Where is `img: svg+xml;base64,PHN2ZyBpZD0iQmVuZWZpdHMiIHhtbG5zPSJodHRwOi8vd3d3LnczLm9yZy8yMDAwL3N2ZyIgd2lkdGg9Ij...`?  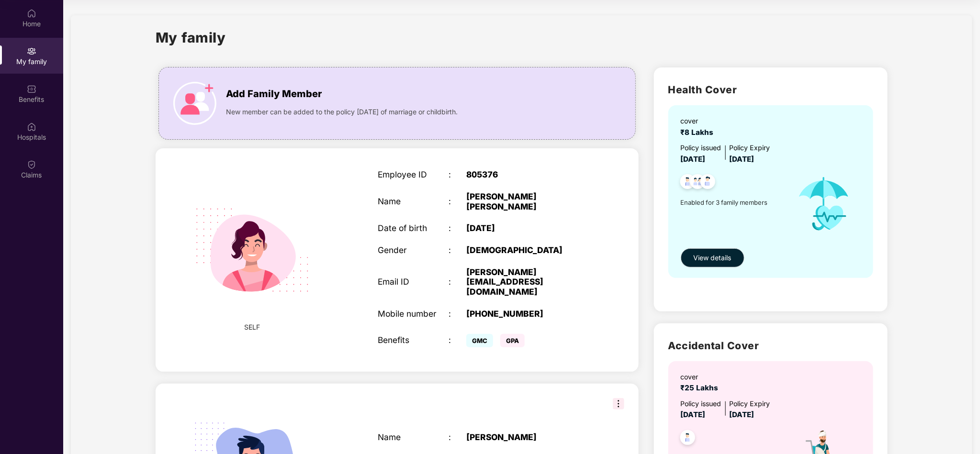
img: svg+xml;base64,PHN2ZyBpZD0iQmVuZWZpdHMiIHhtbG5zPSJodHRwOi8vd3d3LnczLm9yZy8yMDAwL3N2ZyIgd2lkdGg9Ij... is located at coordinates (32, 89).